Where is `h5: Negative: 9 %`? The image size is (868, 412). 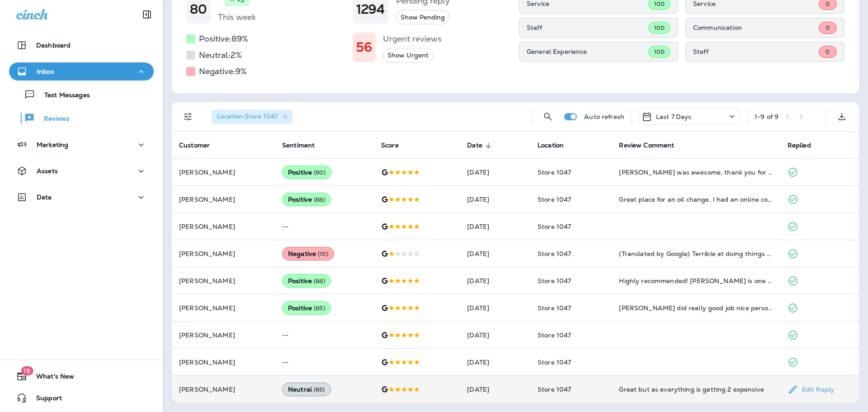
h5: Negative: 9 % is located at coordinates (223, 71).